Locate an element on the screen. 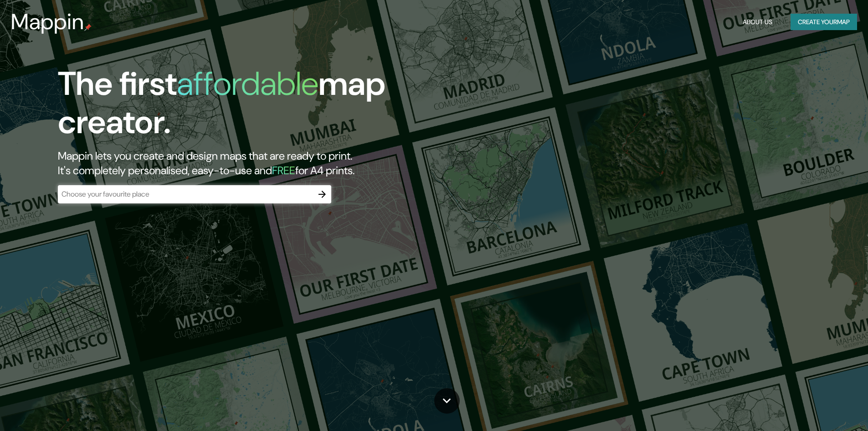 Image resolution: width=868 pixels, height=431 pixels. h5: FREE is located at coordinates (284, 170).